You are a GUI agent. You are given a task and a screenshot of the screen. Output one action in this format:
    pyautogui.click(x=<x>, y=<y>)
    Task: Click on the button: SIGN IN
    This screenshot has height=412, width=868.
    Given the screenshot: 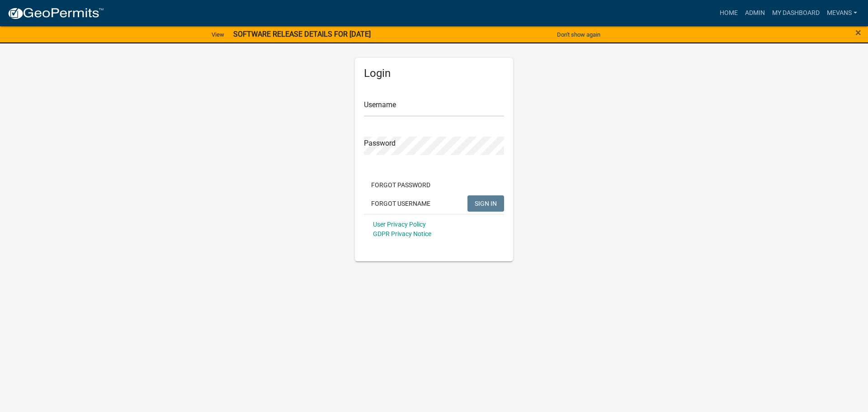 What is the action you would take?
    pyautogui.click(x=485, y=204)
    